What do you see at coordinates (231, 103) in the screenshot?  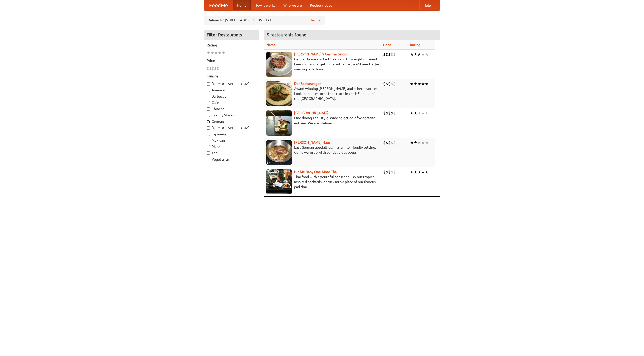 I see `label: Cafe` at bounding box center [231, 103].